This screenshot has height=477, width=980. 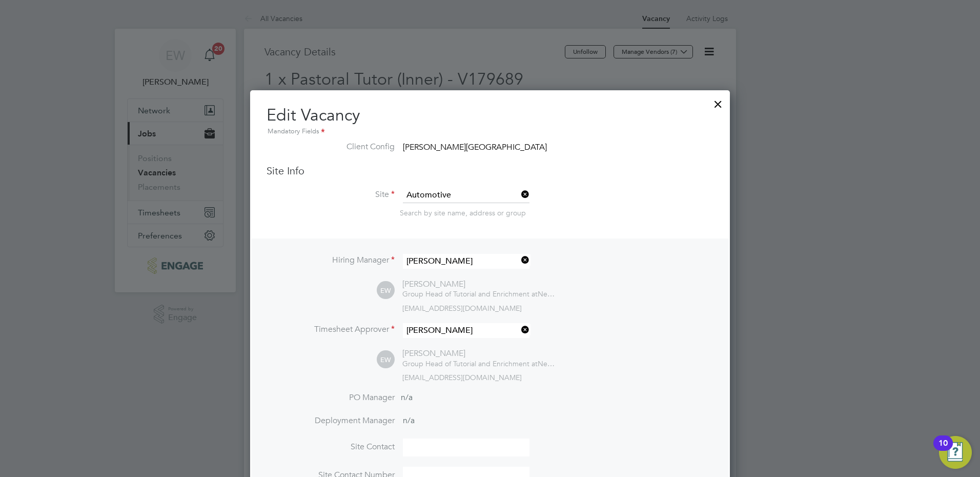 What do you see at coordinates (331, 446) in the screenshot?
I see `label: Site Contact` at bounding box center [331, 446].